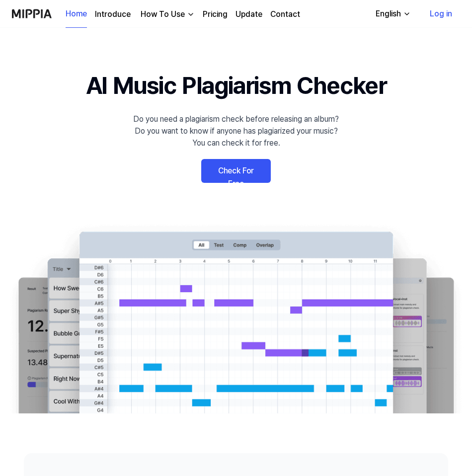 The image size is (472, 476). Describe the element at coordinates (113, 14) in the screenshot. I see `a: Introduce` at that location.